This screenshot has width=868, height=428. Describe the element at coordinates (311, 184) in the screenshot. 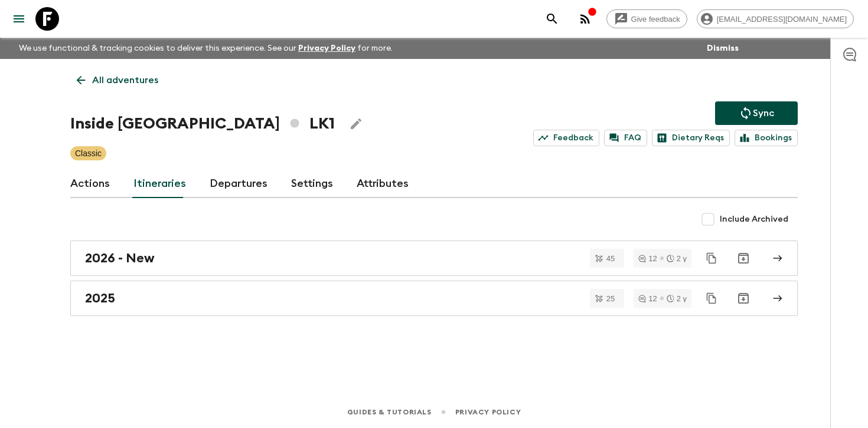

I see `a: Settings` at that location.